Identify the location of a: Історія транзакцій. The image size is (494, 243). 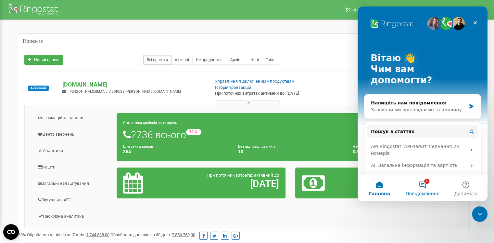
(233, 87).